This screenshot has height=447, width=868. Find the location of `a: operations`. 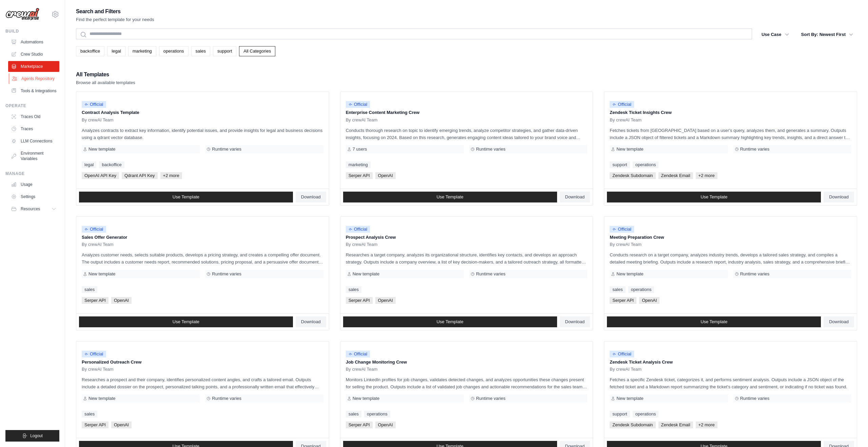

a: operations is located at coordinates (645, 414).